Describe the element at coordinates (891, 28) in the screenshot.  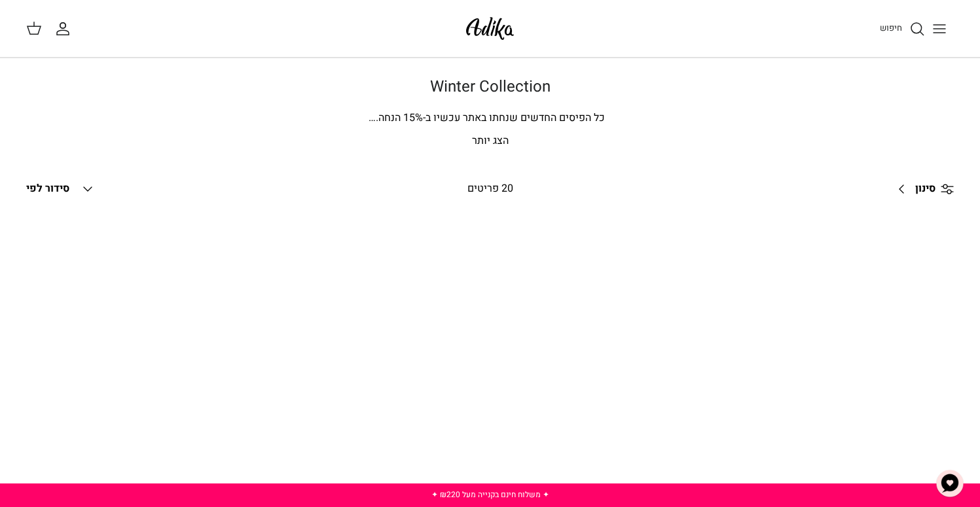
I see `span: חיפוש` at that location.